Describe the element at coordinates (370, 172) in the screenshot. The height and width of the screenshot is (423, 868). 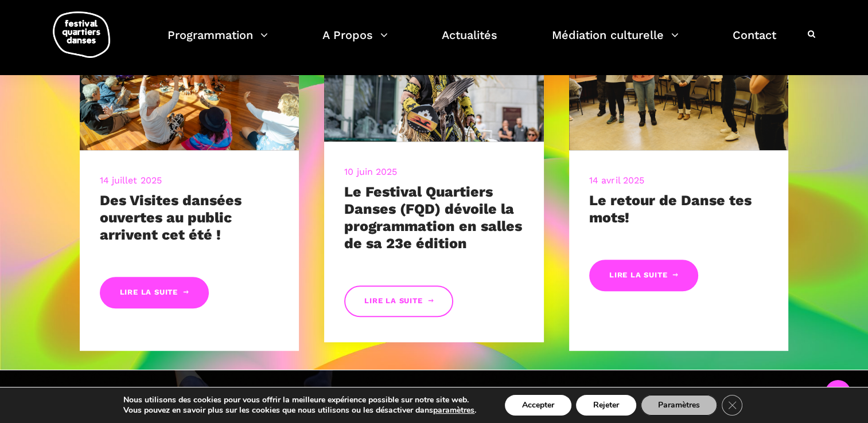
I see `a: 10 juin 2025` at that location.